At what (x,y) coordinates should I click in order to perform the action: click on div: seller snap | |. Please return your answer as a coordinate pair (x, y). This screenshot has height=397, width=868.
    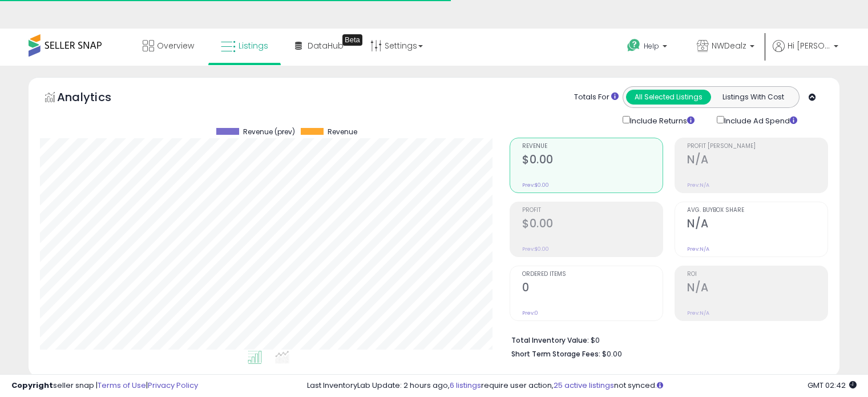
    Looking at the image, I should click on (105, 385).